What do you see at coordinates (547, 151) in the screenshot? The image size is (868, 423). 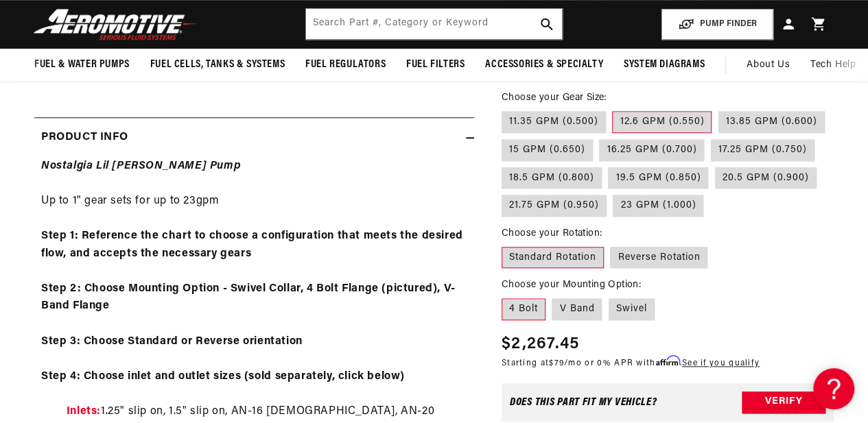 I see `label: 15 GPM (0.650)` at bounding box center [547, 151].